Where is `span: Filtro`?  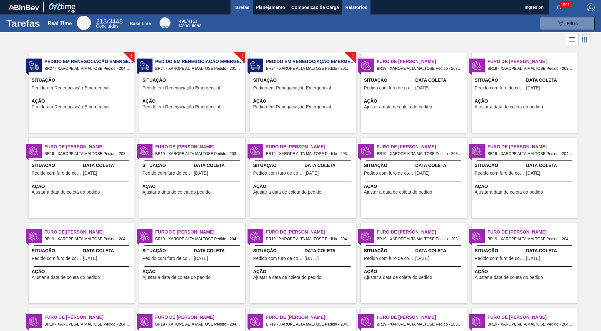
span: Filtro is located at coordinates (573, 23).